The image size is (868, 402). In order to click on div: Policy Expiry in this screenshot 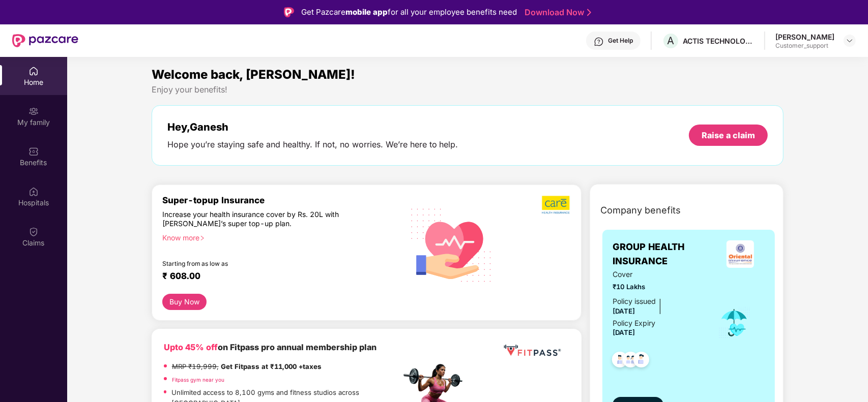, I will do `click(634, 323)`.